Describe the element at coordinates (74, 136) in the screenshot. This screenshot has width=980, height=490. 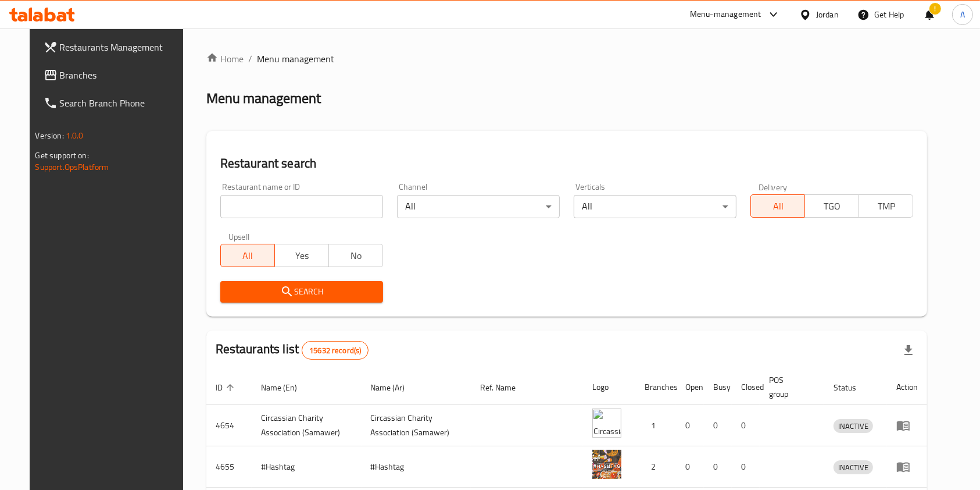
I see `span: 1.0.0` at that location.